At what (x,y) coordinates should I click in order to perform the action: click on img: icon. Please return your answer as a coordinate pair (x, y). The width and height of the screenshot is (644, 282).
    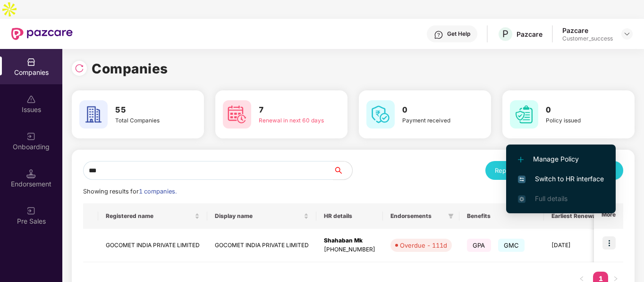
    Looking at the image, I should click on (609, 243).